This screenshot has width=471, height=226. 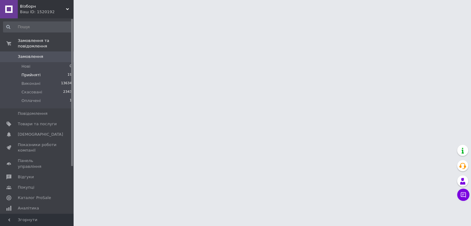 What do you see at coordinates (43, 6) in the screenshot?
I see `span: Візборн` at bounding box center [43, 6].